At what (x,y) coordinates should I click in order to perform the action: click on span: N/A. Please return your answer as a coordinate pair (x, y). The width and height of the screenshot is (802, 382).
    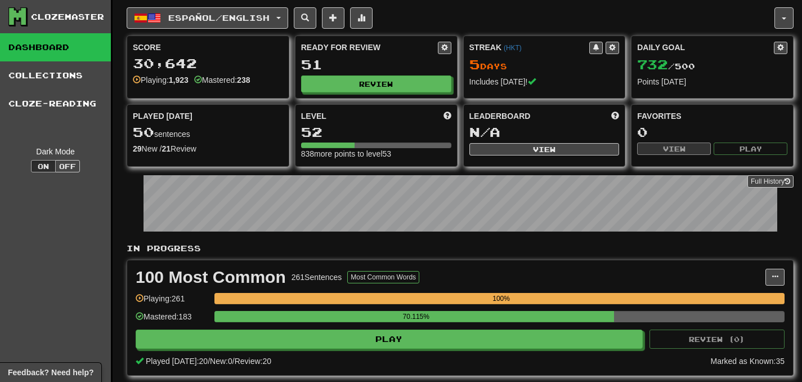
    Looking at the image, I should click on (485, 132).